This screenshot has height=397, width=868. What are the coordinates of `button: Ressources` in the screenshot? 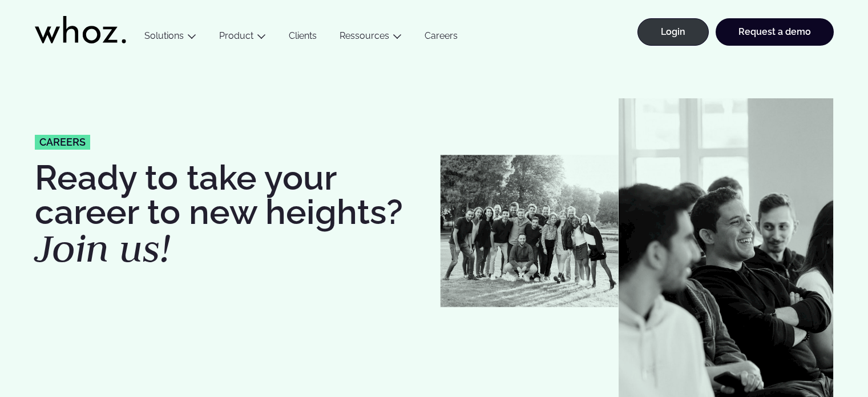 It's located at (371, 38).